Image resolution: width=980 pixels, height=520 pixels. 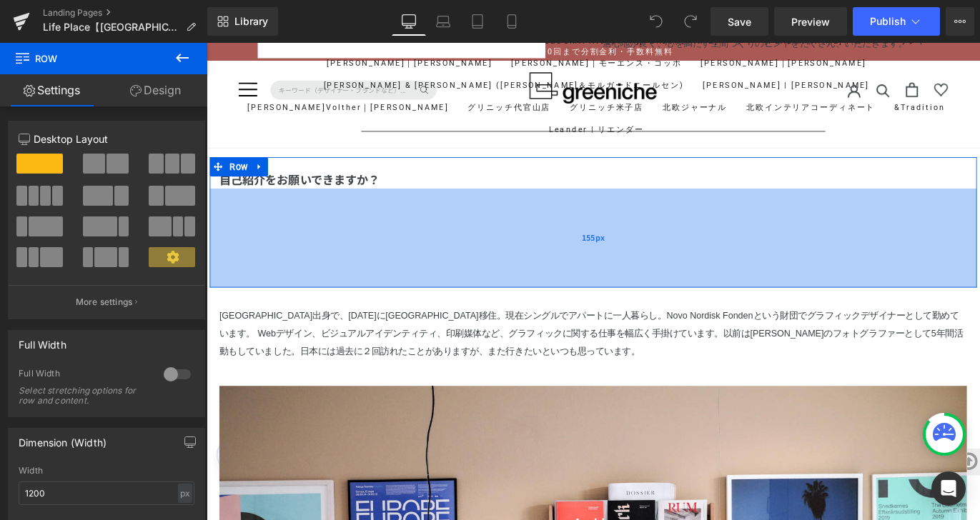 I want to click on span: 155px, so click(x=433, y=218).